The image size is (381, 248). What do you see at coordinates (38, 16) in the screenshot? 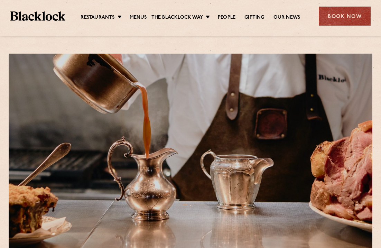
I see `img: BL_Textured_Logo-footer-cropped.svg` at bounding box center [38, 16].